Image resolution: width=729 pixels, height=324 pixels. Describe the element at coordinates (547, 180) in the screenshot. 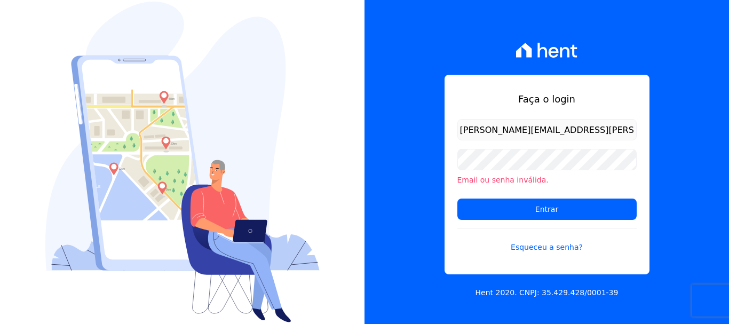

I see `li: Email ou senha inválida.` at that location.